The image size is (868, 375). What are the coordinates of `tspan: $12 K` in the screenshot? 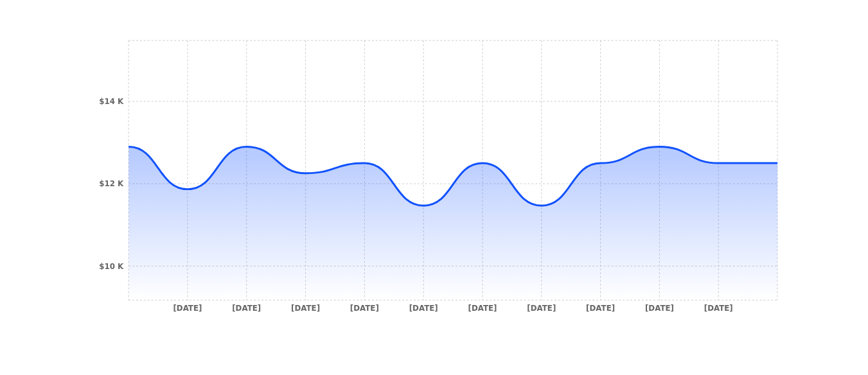 It's located at (111, 183).